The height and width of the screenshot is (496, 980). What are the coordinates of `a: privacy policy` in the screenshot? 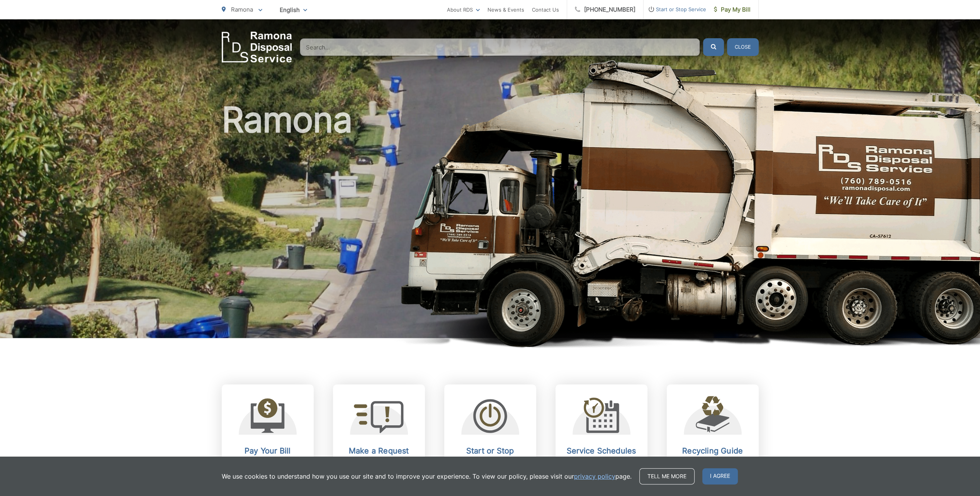 It's located at (594, 476).